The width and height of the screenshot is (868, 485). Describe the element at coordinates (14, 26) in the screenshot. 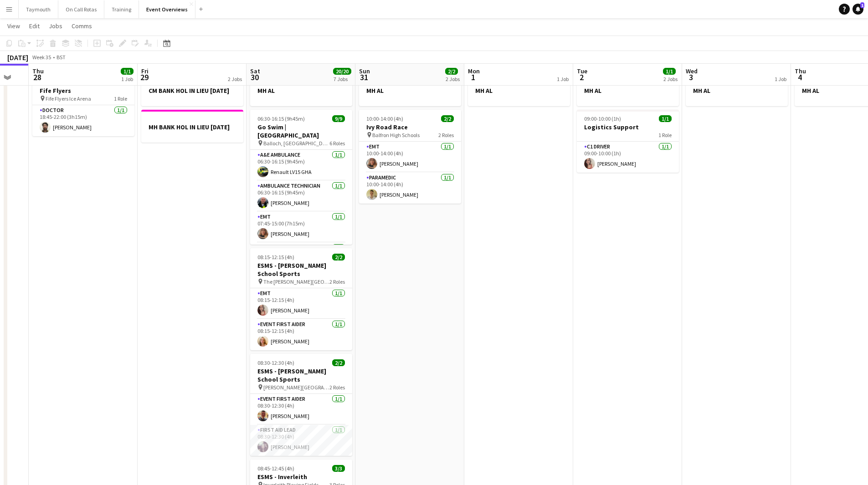

I see `span: View` at that location.